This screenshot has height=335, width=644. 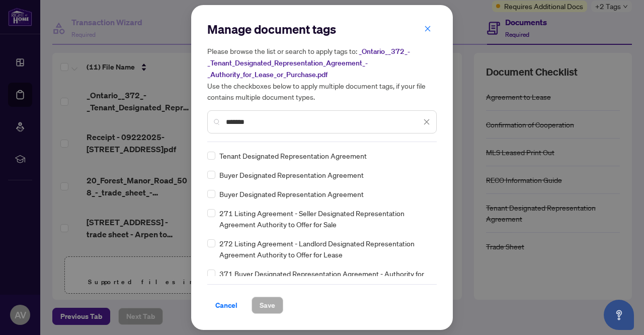 I want to click on h2: Manage document tags, so click(x=322, y=29).